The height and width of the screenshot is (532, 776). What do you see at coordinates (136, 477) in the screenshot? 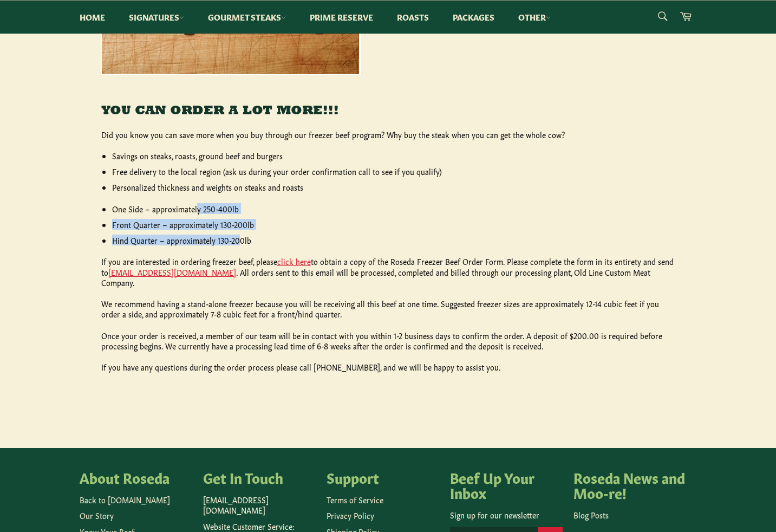
I see `h4: About Roseda` at bounding box center [136, 477].